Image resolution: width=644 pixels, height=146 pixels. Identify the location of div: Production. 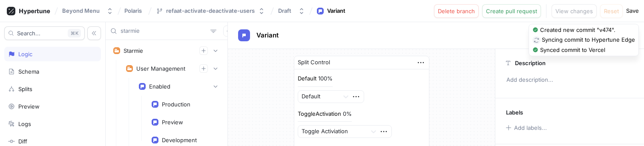
(176, 104).